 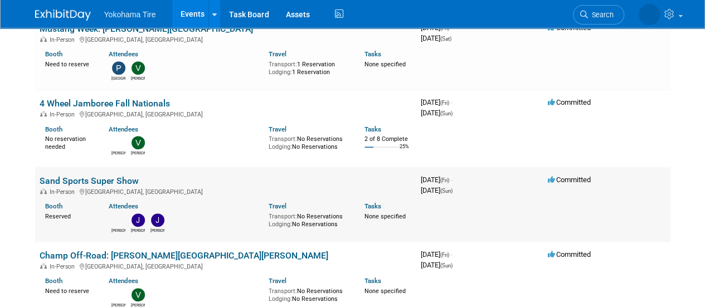 I want to click on div: Jason Heath, so click(x=138, y=230).